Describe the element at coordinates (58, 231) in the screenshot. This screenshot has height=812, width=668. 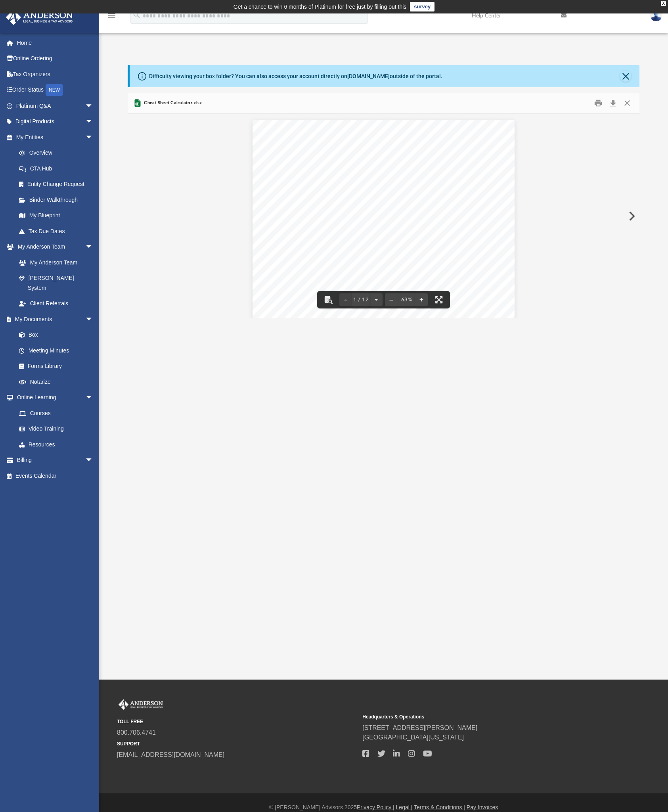
I see `a: Tax Due Dates` at that location.